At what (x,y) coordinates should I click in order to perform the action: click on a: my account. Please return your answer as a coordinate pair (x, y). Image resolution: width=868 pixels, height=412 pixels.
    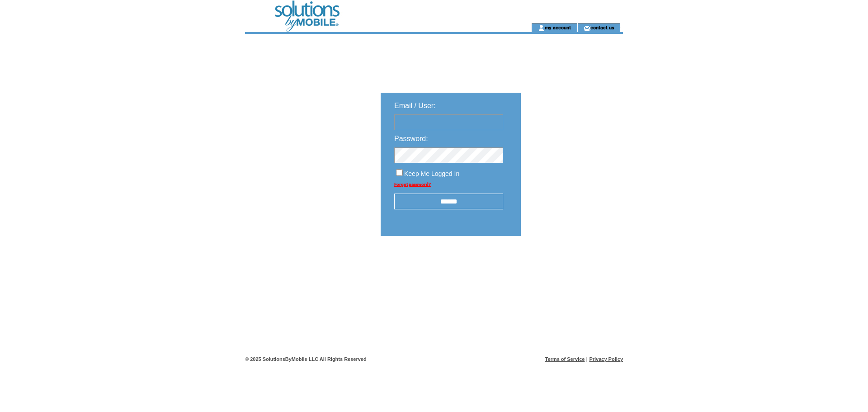
    Looking at the image, I should click on (558, 27).